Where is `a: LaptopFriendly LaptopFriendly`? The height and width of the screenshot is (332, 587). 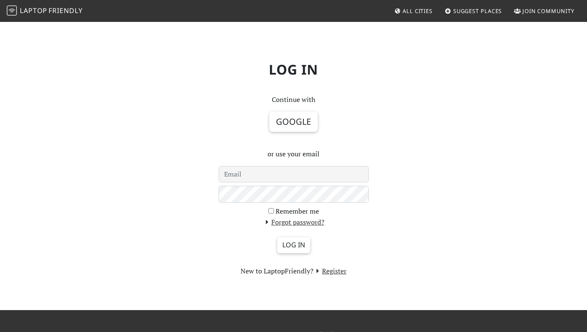
a: LaptopFriendly LaptopFriendly is located at coordinates (45, 11).